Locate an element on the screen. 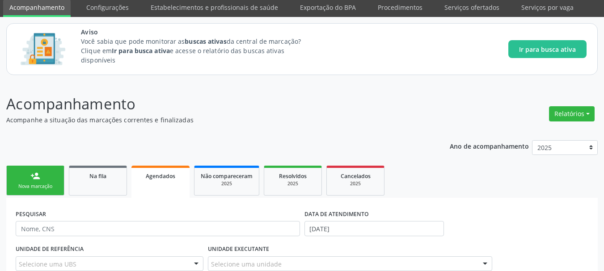 This screenshot has height=271, width=604. label: DATA DE ATENDIMENTO is located at coordinates (337, 214).